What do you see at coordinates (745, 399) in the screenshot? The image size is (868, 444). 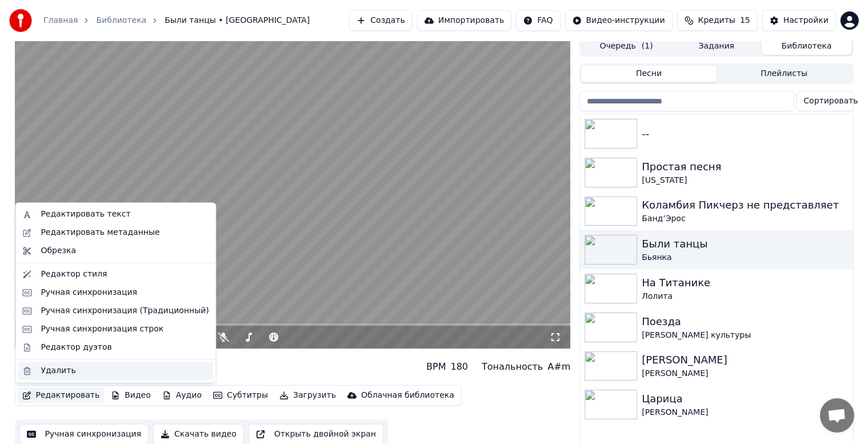 I see `div: Царица` at bounding box center [745, 399].